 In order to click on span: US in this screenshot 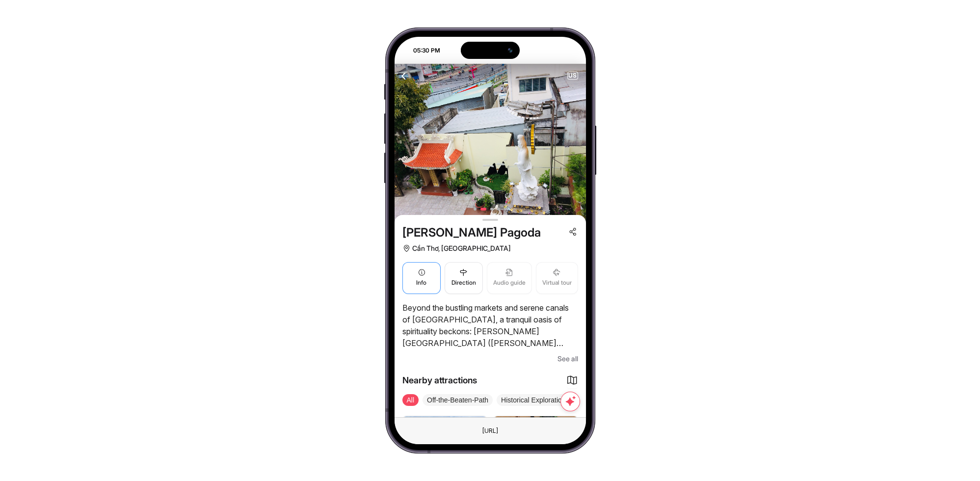, I will do `click(573, 75)`.